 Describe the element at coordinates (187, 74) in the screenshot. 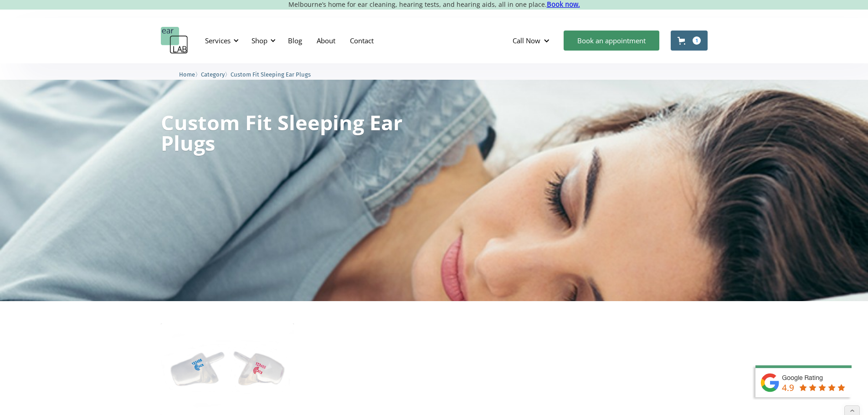

I see `span: Home` at that location.